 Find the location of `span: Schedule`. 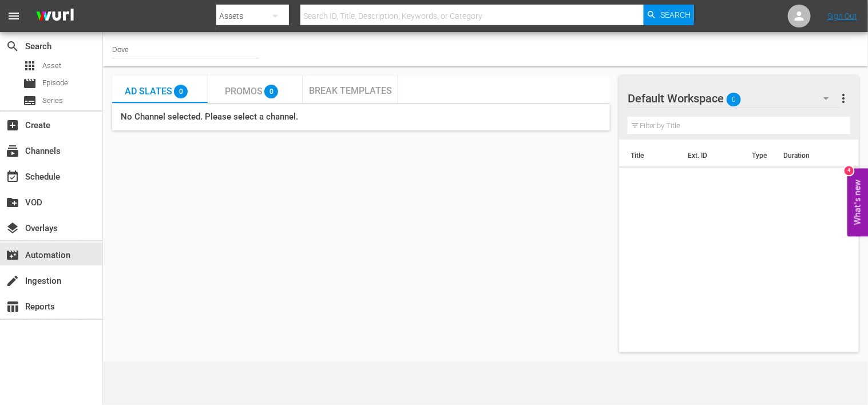

span: Schedule is located at coordinates (13, 177).